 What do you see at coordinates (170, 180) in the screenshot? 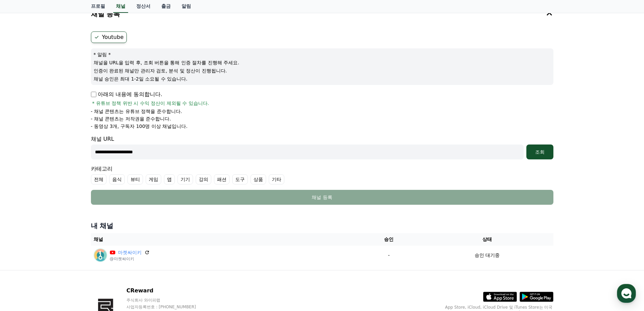
I see `label: 앱` at bounding box center [170, 180].